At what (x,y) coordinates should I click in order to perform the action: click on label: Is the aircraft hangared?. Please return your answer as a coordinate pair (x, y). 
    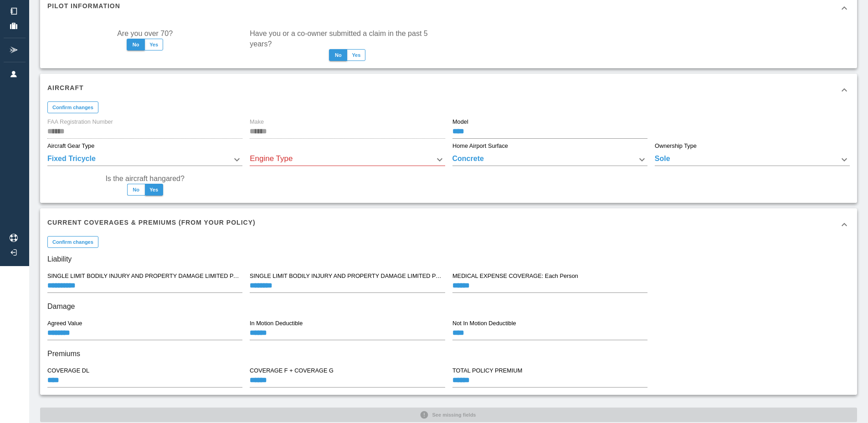
    Looking at the image, I should click on (144, 179).